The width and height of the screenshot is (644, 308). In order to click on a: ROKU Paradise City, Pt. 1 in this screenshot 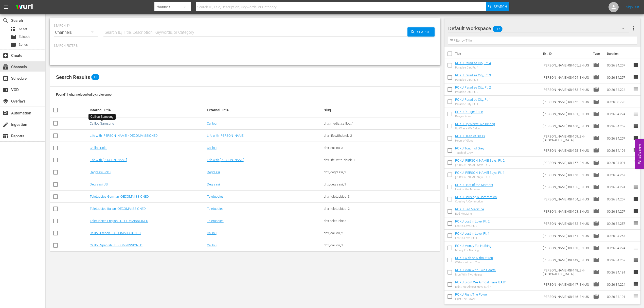, I will do `click(473, 99)`.